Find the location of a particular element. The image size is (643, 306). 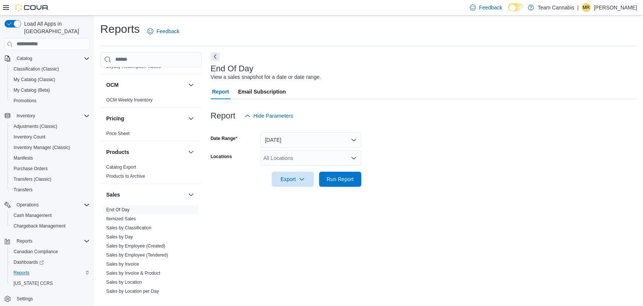

span: Sales by Invoice & Product is located at coordinates (133, 273).